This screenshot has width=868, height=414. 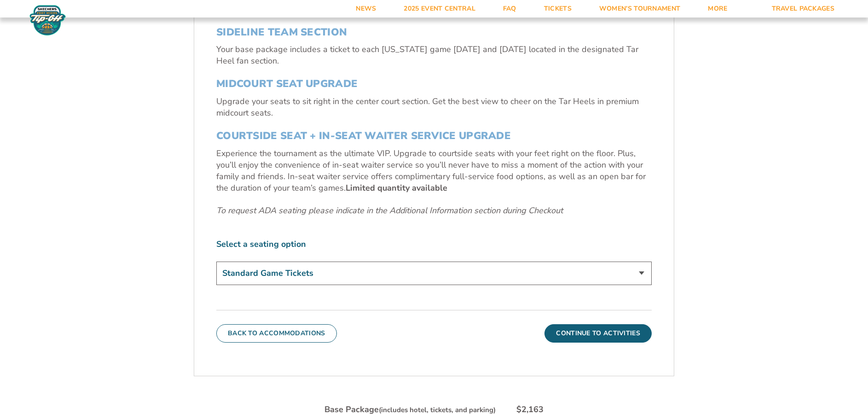 I want to click on label: Select a seating option, so click(x=434, y=244).